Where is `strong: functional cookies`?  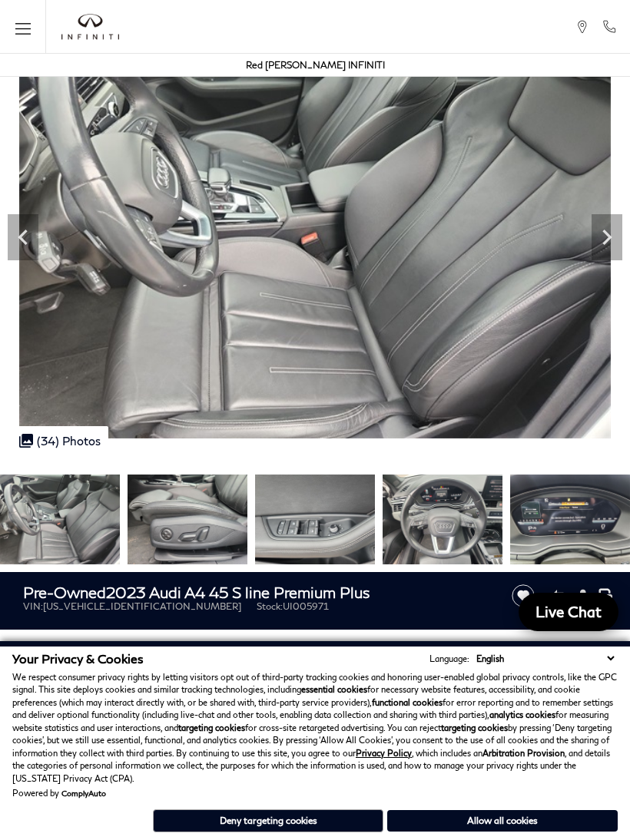
strong: functional cookies is located at coordinates (407, 701).